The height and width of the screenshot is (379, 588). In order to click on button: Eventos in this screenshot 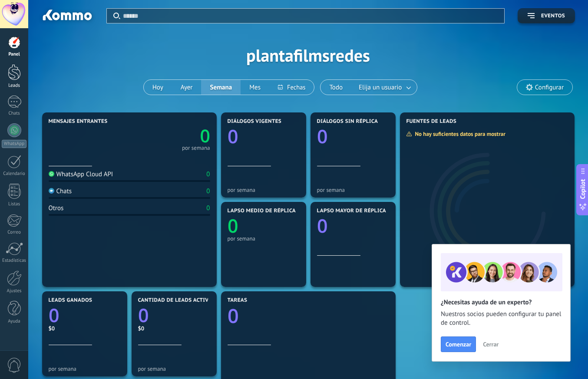, I will do `click(546, 15)`.